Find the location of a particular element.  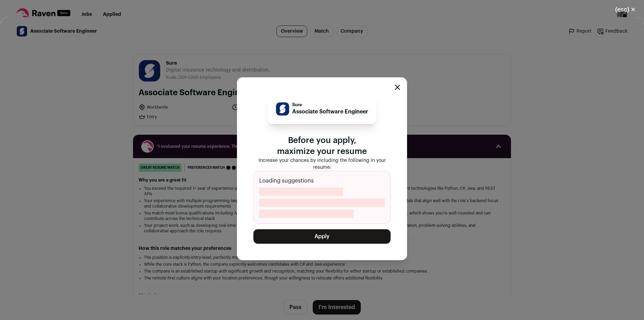

p: Before you apply, maximize your resume is located at coordinates (322, 146).